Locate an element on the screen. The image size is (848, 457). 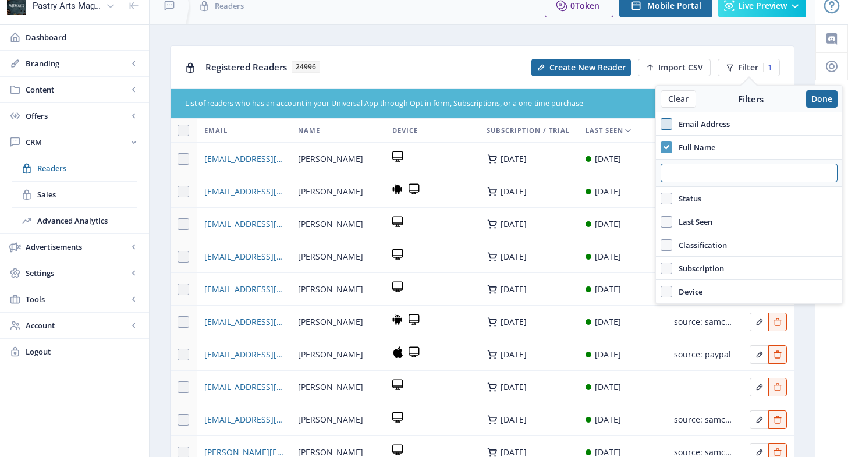
div: 1 is located at coordinates (768, 68).